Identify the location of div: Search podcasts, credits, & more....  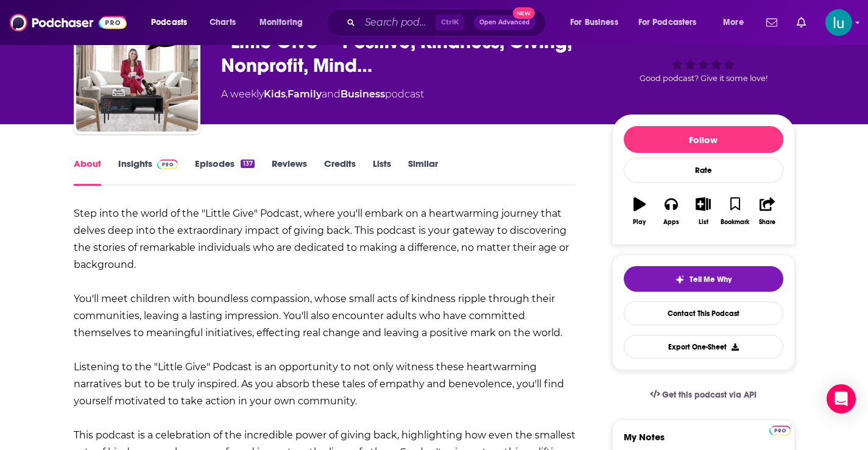
(448, 23).